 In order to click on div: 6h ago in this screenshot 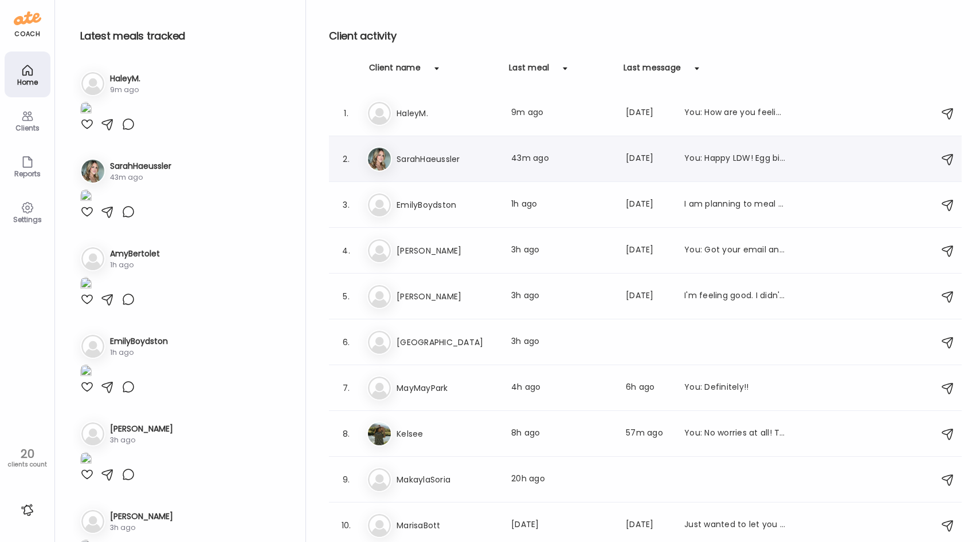, I will do `click(648, 388)`.